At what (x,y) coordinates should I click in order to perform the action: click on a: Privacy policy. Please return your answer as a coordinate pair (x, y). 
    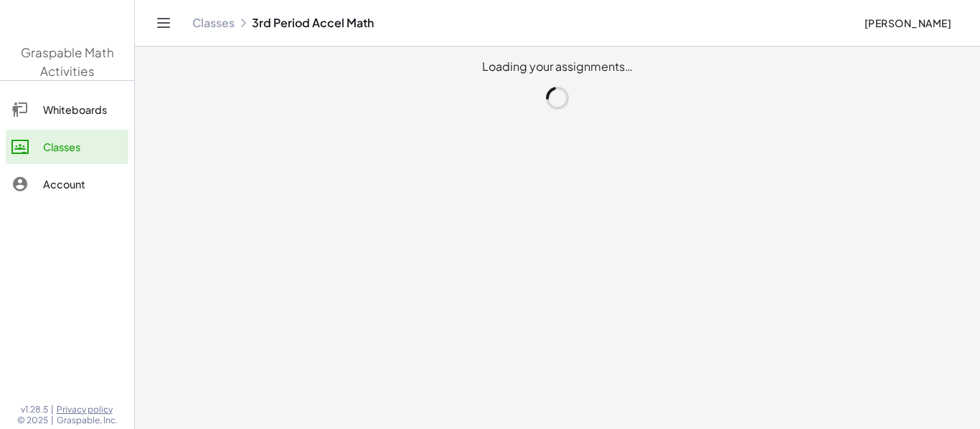
    Looking at the image, I should click on (86, 410).